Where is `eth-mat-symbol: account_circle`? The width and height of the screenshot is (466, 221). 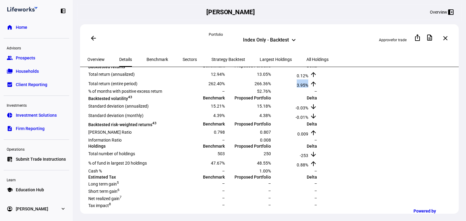
eth-mat-symbol: account_circle is located at coordinates (10, 209).